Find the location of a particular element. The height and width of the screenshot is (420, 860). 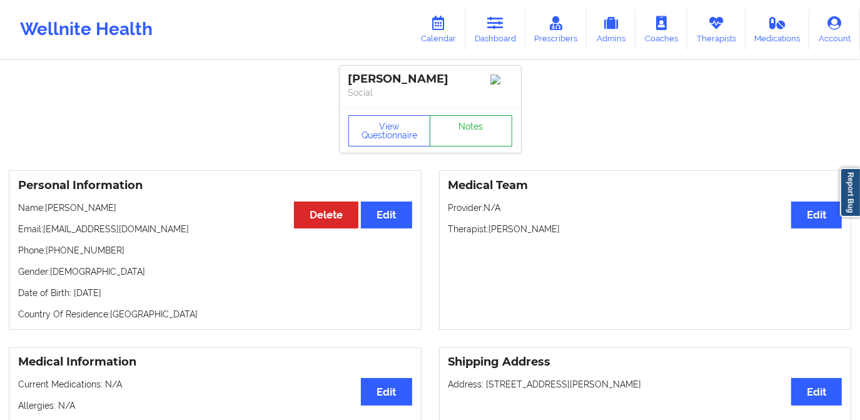

a: Notes is located at coordinates (471, 131).